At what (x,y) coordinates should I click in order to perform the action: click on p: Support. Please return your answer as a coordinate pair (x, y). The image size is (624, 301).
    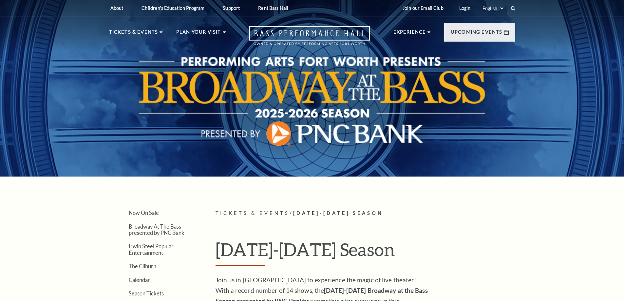
    Looking at the image, I should click on (231, 8).